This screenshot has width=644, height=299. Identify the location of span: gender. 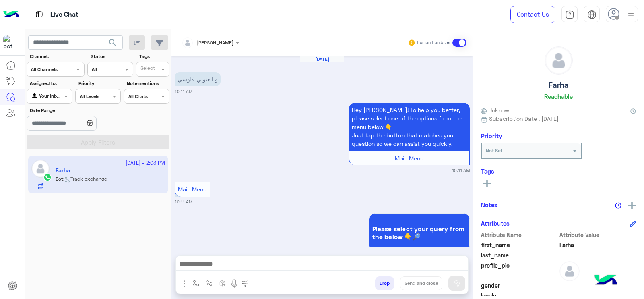
(519, 285).